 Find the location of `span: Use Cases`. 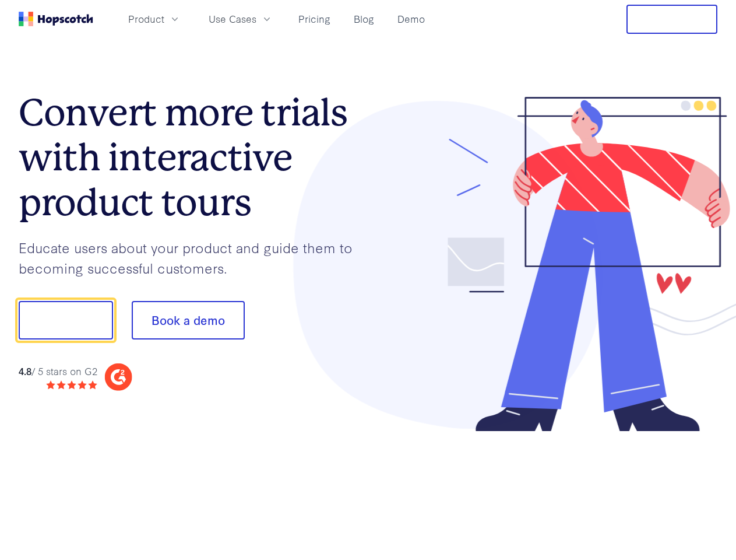

span: Use Cases is located at coordinates (233, 19).